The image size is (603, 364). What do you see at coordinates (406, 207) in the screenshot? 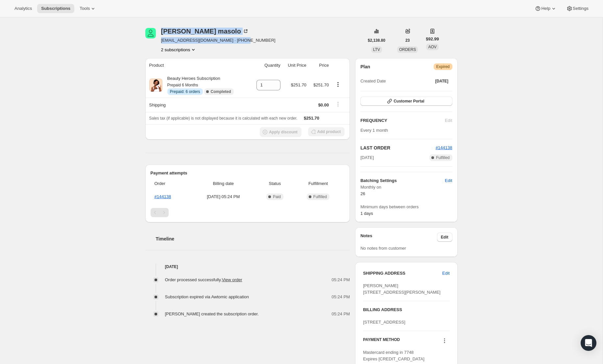
I see `span: Minimum days between orders` at bounding box center [406, 207].